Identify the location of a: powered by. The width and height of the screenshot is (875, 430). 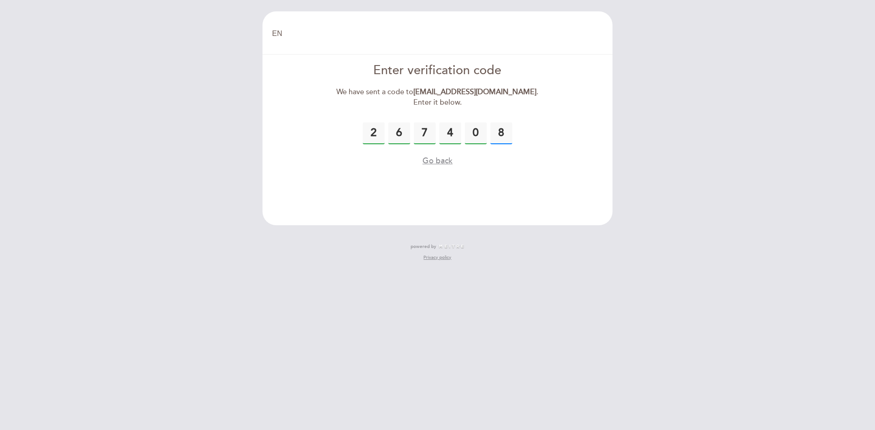
(437, 247).